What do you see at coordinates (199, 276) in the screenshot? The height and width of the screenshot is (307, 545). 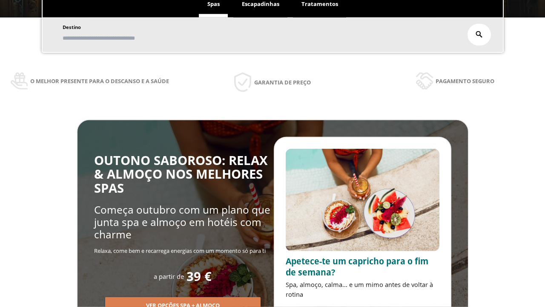 I see `span: 39 €` at bounding box center [199, 276].